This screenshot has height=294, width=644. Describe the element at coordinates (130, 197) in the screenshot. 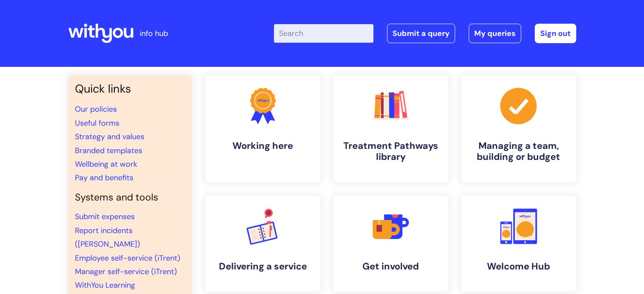

I see `h4: Systems and tools` at that location.